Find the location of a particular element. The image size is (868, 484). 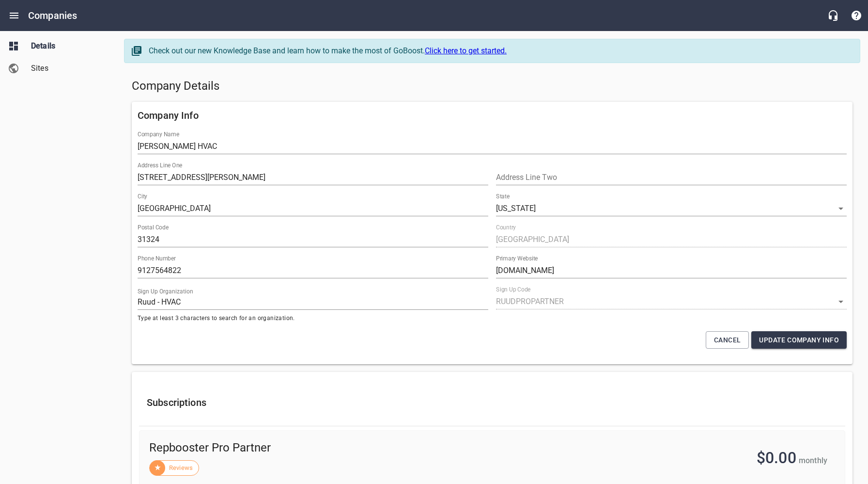

label: Country is located at coordinates (506, 228).